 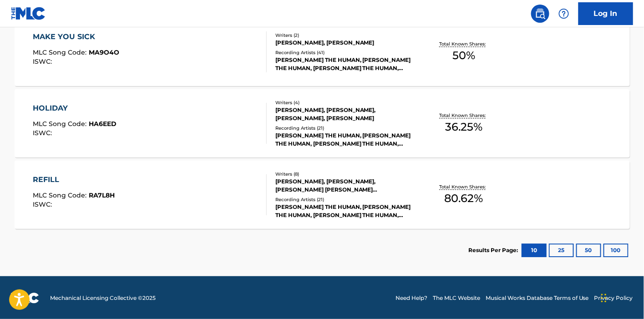 What do you see at coordinates (616, 250) in the screenshot?
I see `button: 100` at bounding box center [616, 250].